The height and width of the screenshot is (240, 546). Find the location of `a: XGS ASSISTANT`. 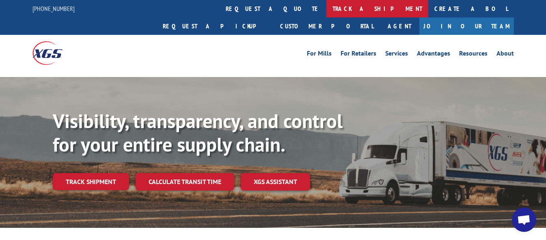

a: XGS ASSISTANT is located at coordinates (275, 182).